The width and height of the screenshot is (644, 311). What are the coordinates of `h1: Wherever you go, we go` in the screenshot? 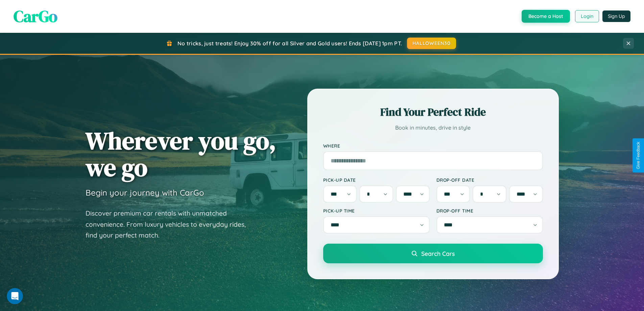 It's located at (181, 154).